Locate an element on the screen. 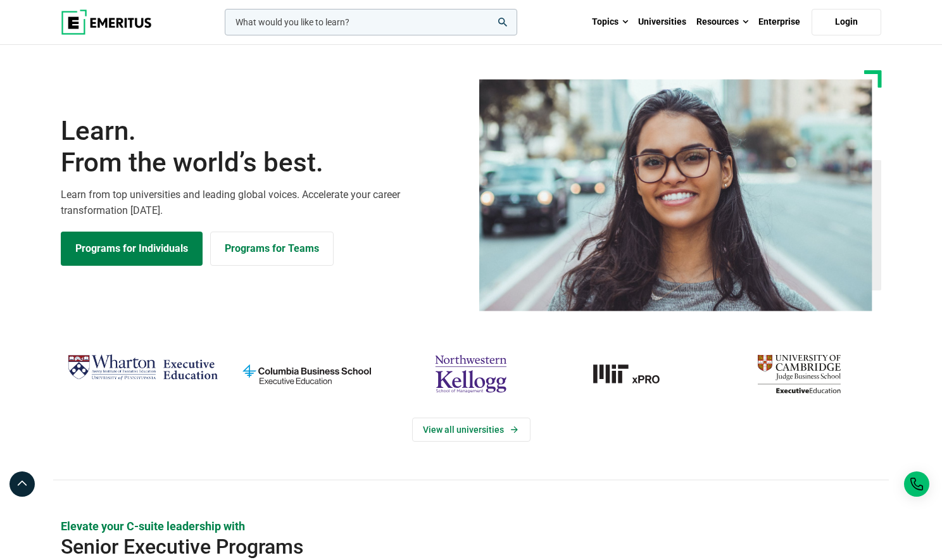 The width and height of the screenshot is (942, 560). h1: Learn. is located at coordinates (262, 147).